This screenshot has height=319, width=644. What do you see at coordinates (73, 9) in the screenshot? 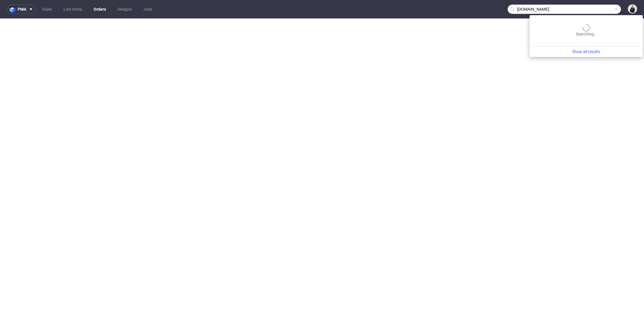
I see `a: Line Items` at bounding box center [73, 9].